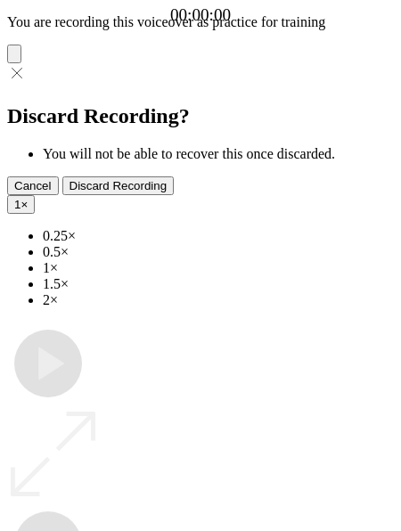  I want to click on li: 2×, so click(218, 300).